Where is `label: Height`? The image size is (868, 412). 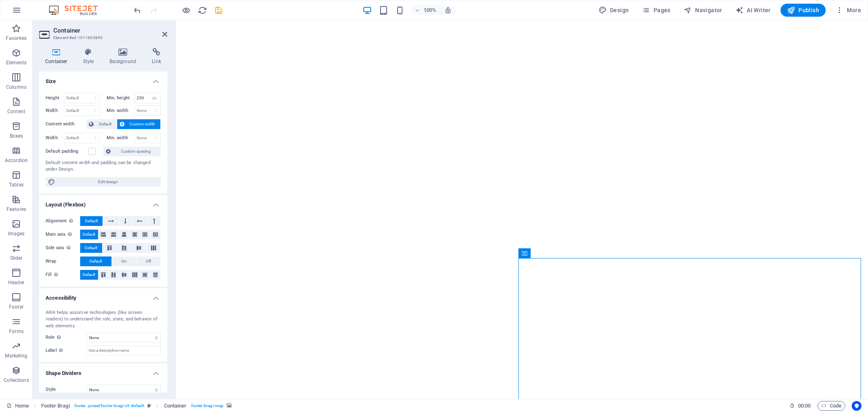
label: Height is located at coordinates (55, 98).